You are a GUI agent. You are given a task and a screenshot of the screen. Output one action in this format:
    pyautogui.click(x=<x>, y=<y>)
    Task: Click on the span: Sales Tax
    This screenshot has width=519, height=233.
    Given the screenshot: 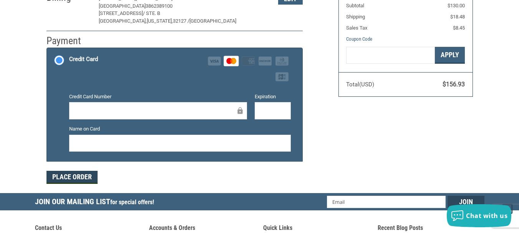 What is the action you would take?
    pyautogui.click(x=357, y=28)
    